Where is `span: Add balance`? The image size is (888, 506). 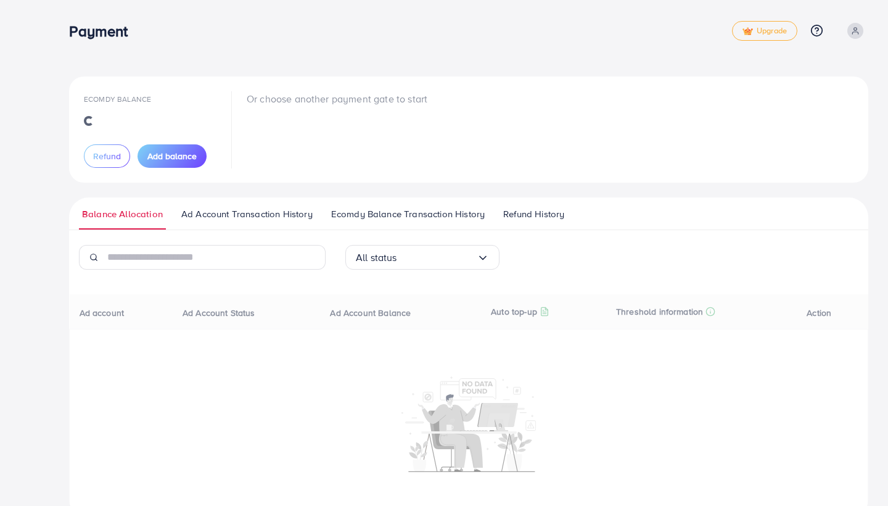
span: Add balance is located at coordinates (172, 156).